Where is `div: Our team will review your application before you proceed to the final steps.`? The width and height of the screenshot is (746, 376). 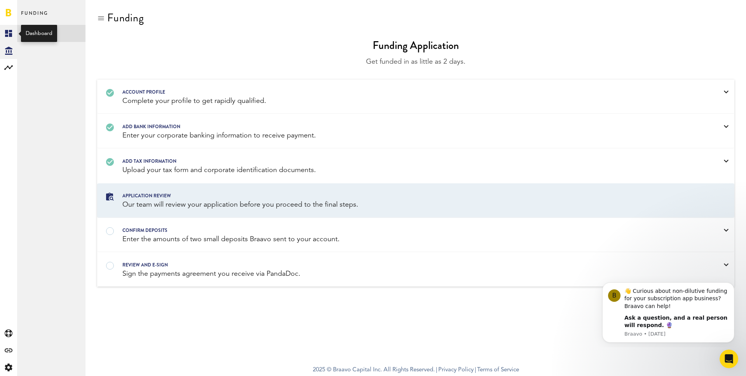 div: Our team will review your application before you proceed to the final steps. is located at coordinates (406, 205).